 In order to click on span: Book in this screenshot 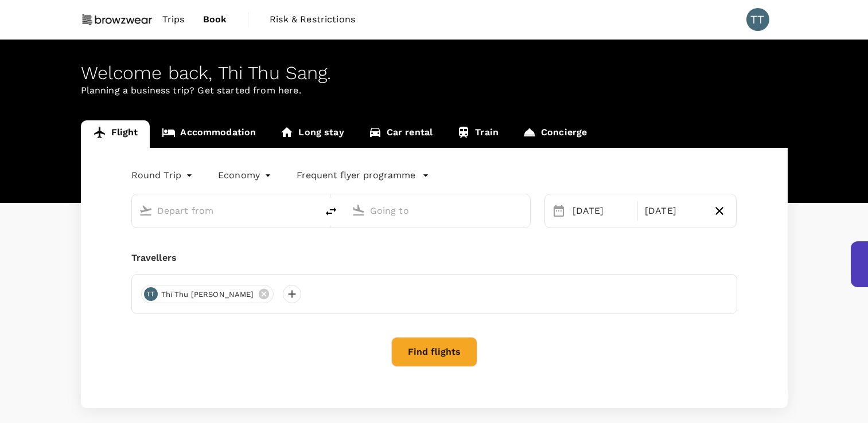, I will do `click(215, 19)`.